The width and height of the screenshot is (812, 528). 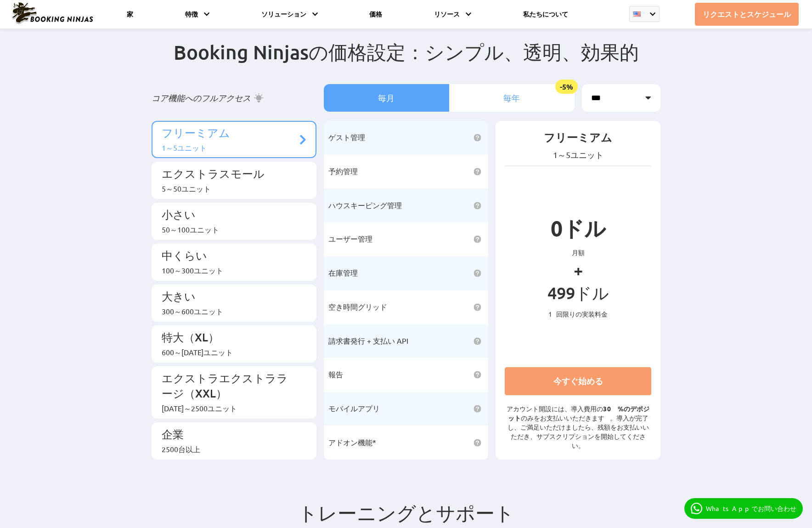 I want to click on font: アドオン機能*, so click(x=352, y=442).